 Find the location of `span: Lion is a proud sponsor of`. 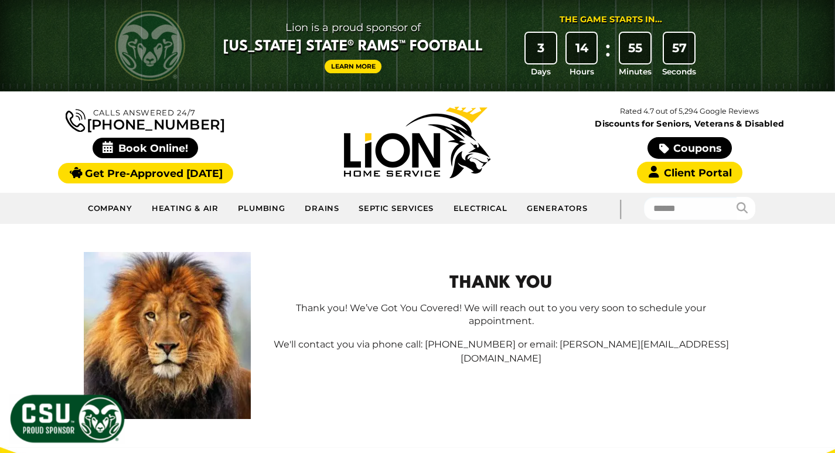

span: Lion is a proud sponsor of is located at coordinates (353, 28).